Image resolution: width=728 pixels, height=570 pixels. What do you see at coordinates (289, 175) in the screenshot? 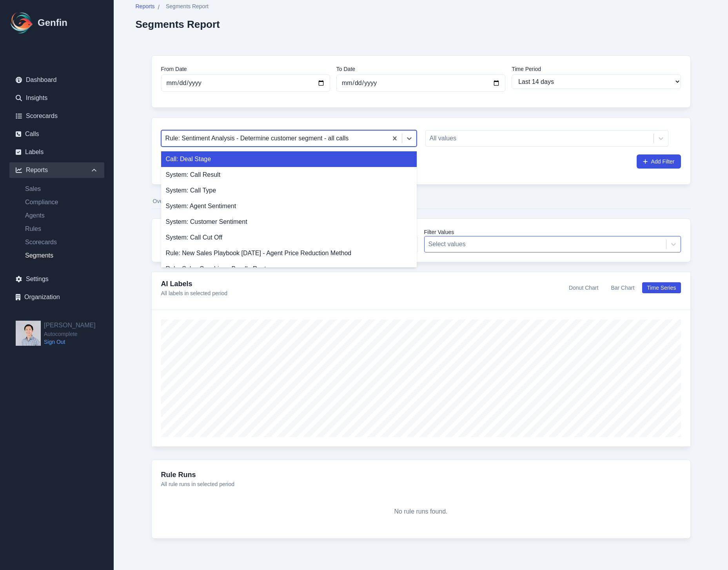
I see `div: System: Call Result` at bounding box center [289, 175].